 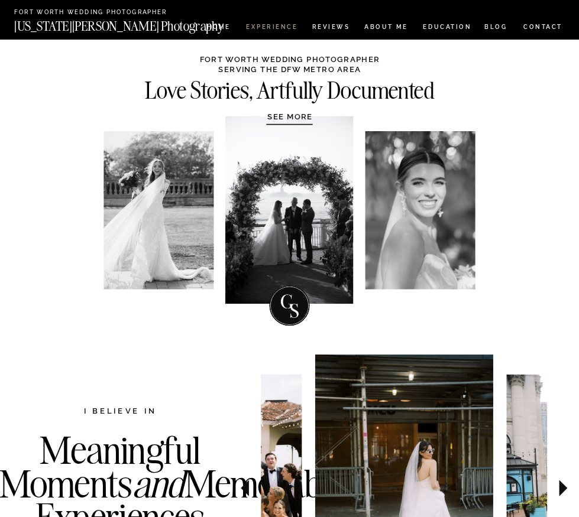 What do you see at coordinates (113, 13) in the screenshot?
I see `a: Fort Worth Wedding Photographer` at bounding box center [113, 13].